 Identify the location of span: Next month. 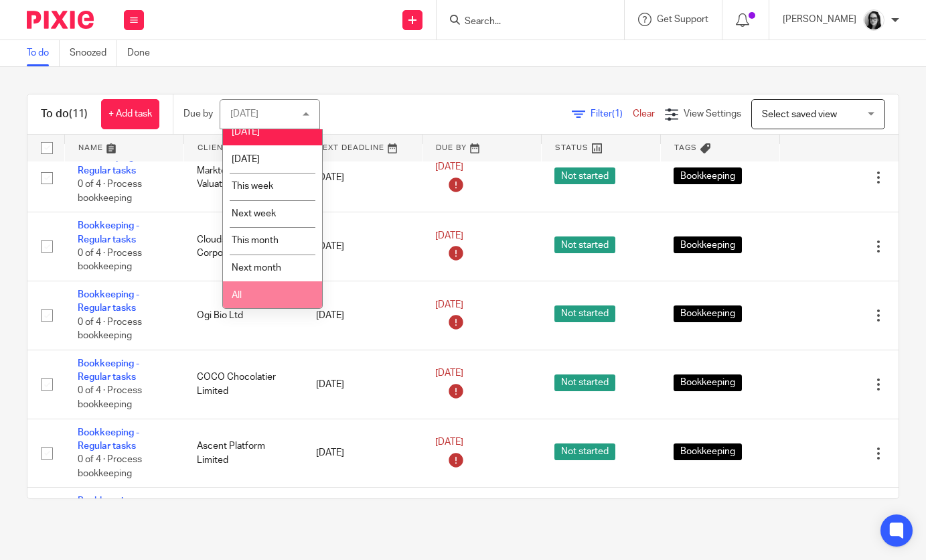
(256, 268).